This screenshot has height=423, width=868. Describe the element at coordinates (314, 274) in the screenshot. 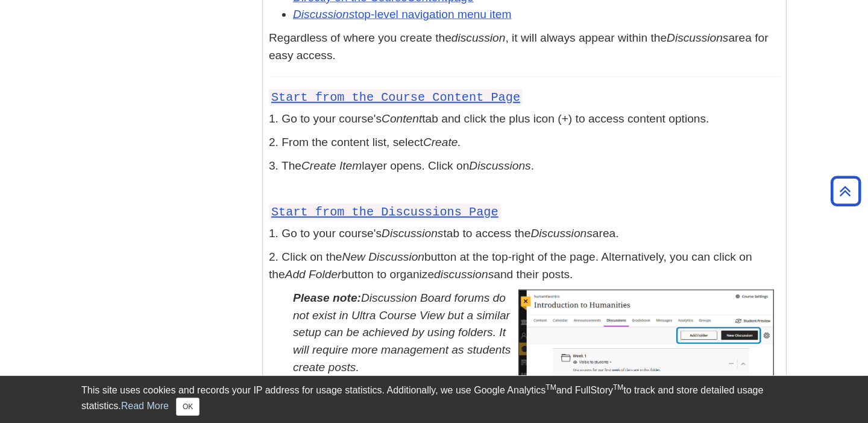

I see `em: Add Folder` at that location.